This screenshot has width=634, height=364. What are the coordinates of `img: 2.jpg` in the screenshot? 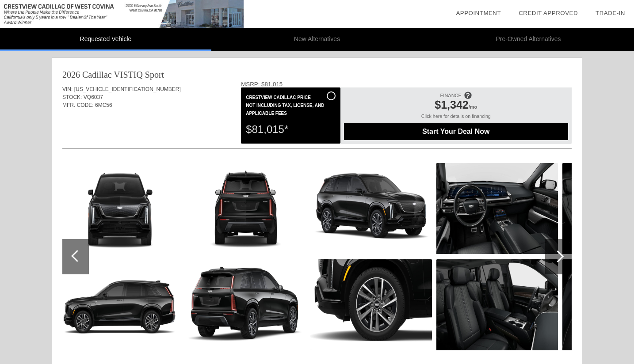 It's located at (119, 208).